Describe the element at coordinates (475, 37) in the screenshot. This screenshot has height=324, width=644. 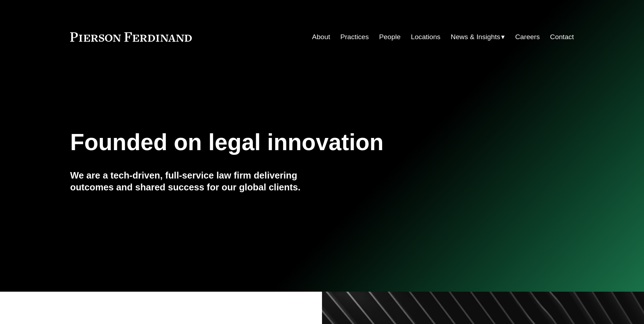
I see `span: News & Insights` at that location.